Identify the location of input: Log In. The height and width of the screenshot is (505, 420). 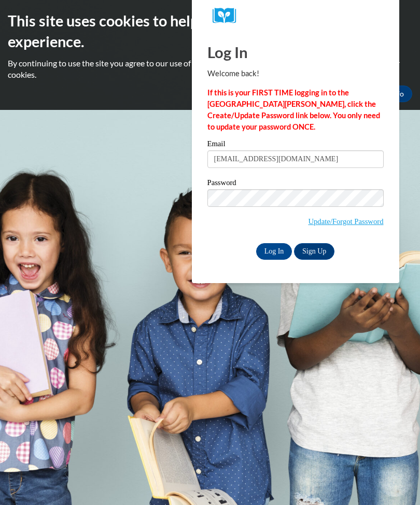
(275, 251).